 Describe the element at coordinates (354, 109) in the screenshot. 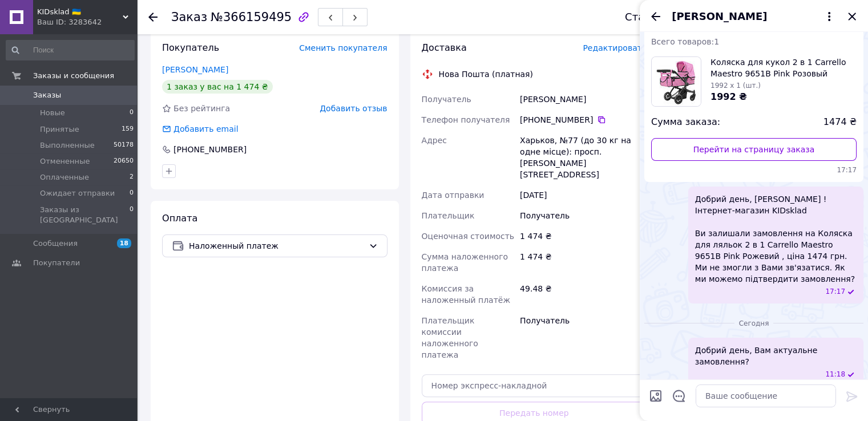

I see `span: Добавить отзыв` at that location.